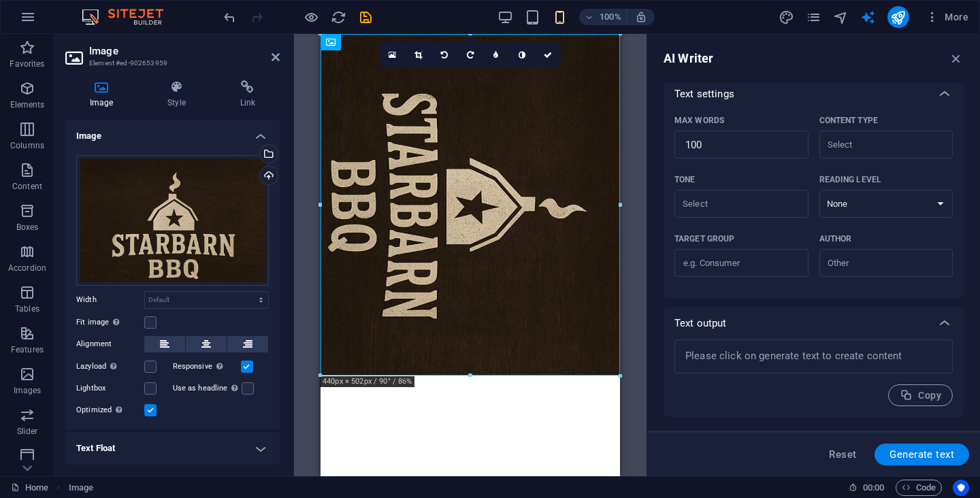 This screenshot has height=498, width=980. I want to click on h6: 100%, so click(610, 17).